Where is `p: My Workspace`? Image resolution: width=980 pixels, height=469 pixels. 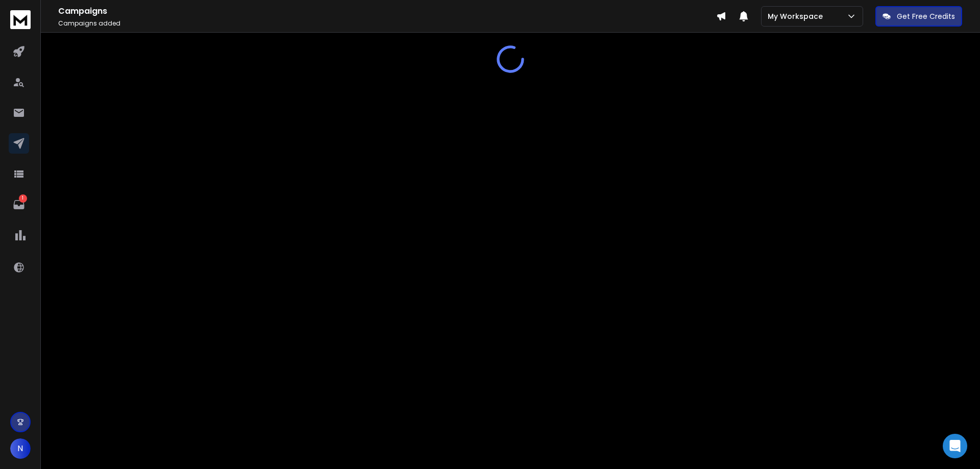
p: My Workspace is located at coordinates (797, 16).